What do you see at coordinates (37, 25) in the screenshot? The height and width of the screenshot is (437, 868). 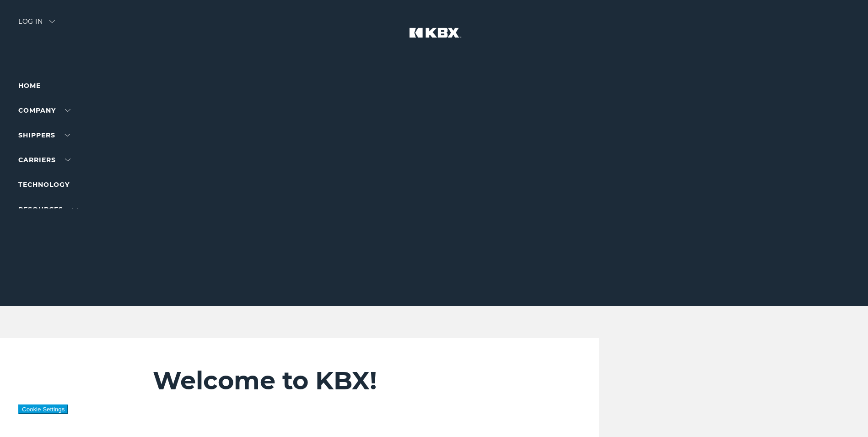 I see `div: Log in` at bounding box center [37, 25].